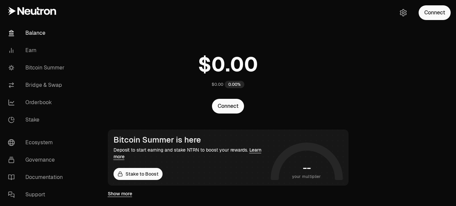 The image size is (456, 206). What do you see at coordinates (191, 153) in the screenshot?
I see `div: Deposit to start earning and stake NTRN to boost your rewards.` at bounding box center [191, 153].